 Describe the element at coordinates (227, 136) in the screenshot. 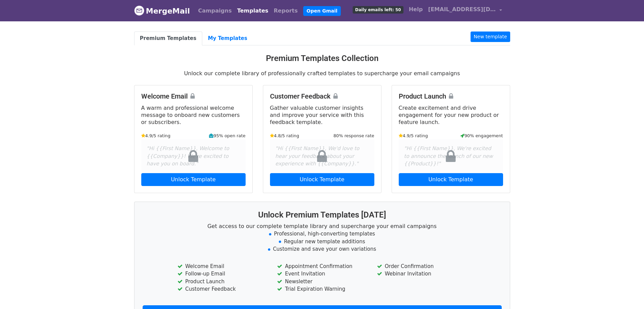

I see `small: 95% open rate` at that location.